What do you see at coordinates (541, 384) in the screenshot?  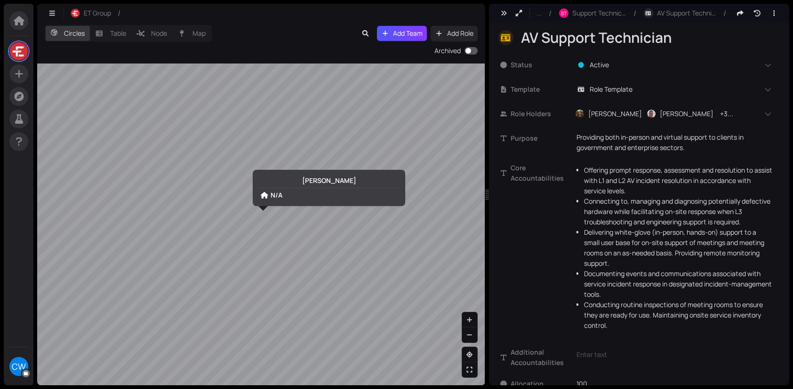 I see `span: Allocation` at bounding box center [541, 384].